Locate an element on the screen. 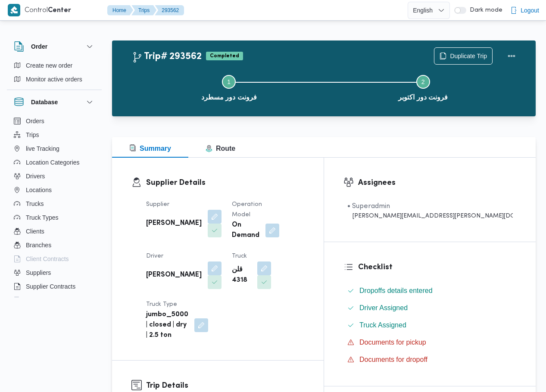  span: Branches is located at coordinates (39, 245).